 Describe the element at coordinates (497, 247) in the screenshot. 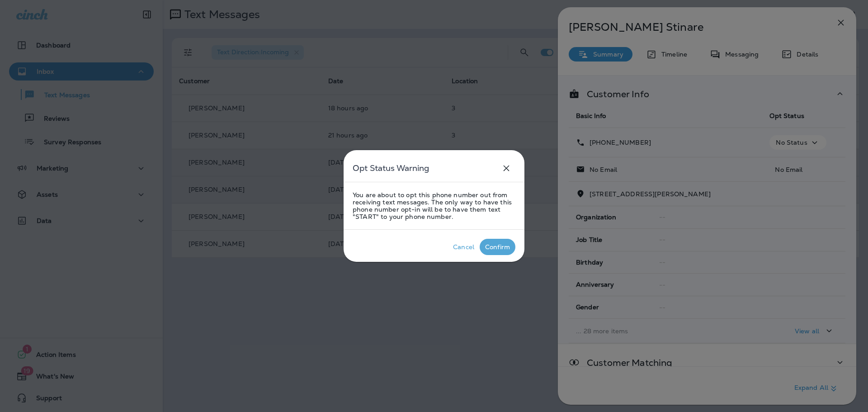

I see `div: Confirm` at that location.